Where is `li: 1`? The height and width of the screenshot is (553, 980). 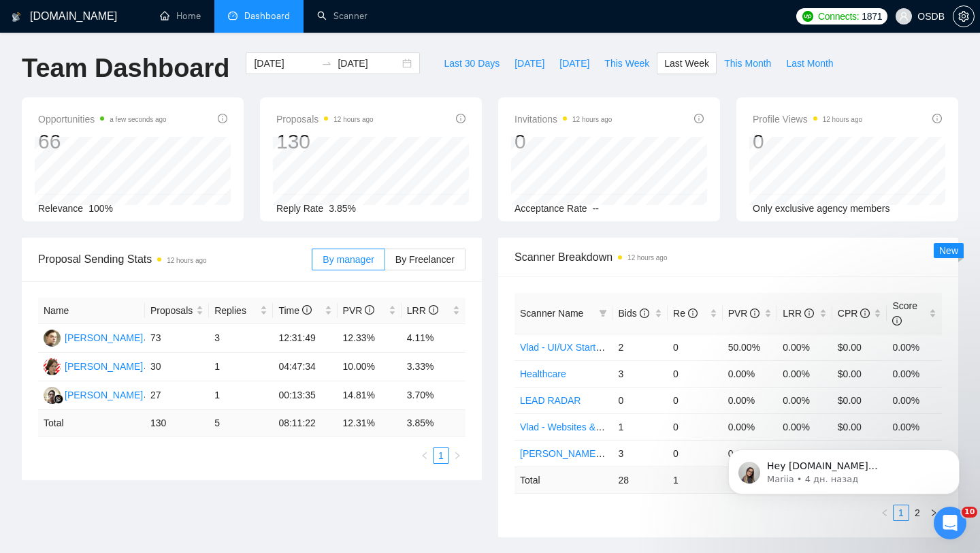 li: 1 is located at coordinates (441, 455).